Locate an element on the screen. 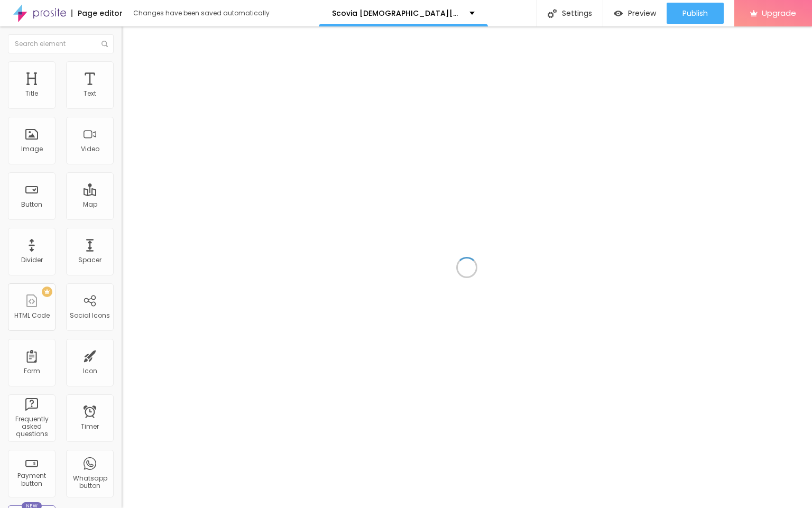 The image size is (812, 508). div: Form is located at coordinates (32, 372).